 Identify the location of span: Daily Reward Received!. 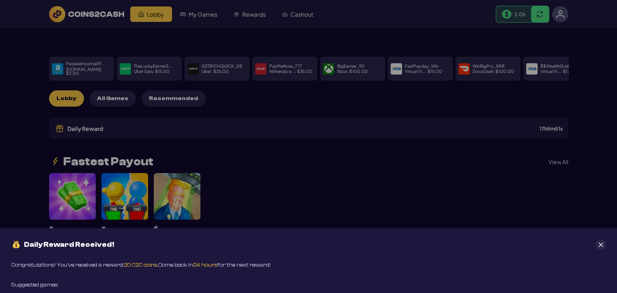
(69, 245).